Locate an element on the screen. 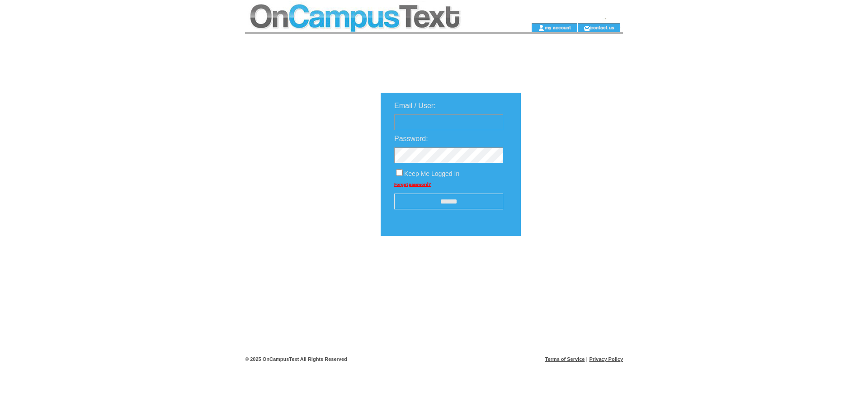 The width and height of the screenshot is (868, 412). span: Password: is located at coordinates (411, 138).